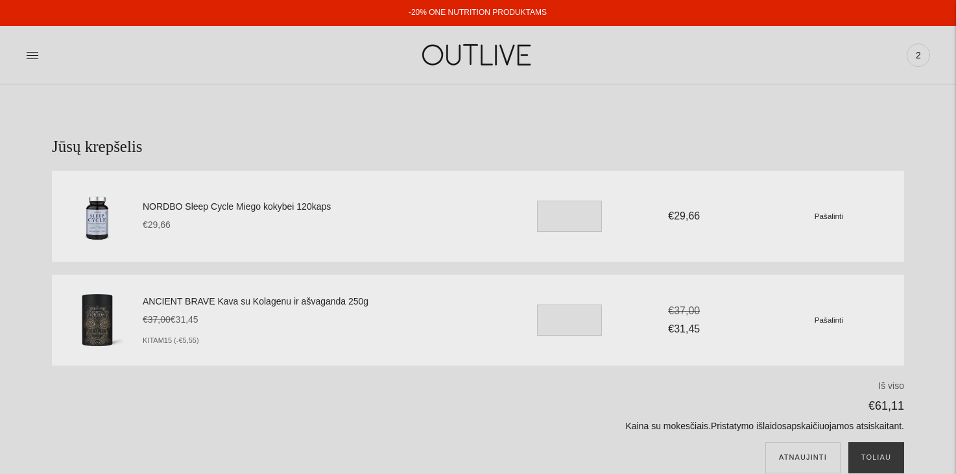 The height and width of the screenshot is (474, 956). I want to click on button: Atnaujinti, so click(803, 457).